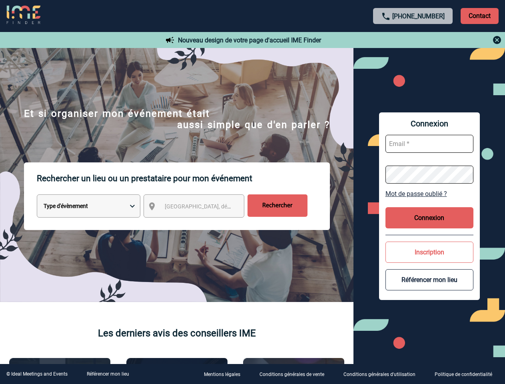 The image size is (505, 384). Describe the element at coordinates (466, 374) in the screenshot. I see `a: Politique de confidentialité` at that location.